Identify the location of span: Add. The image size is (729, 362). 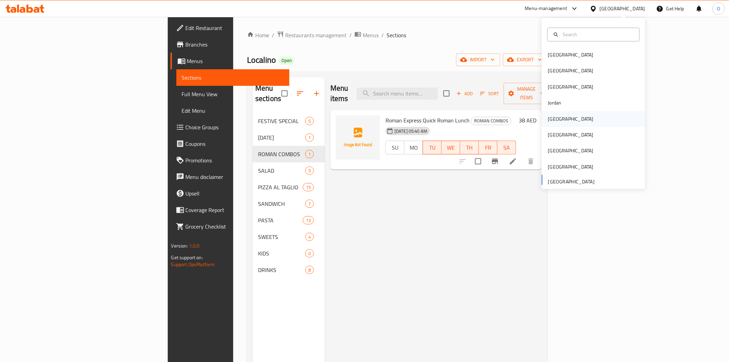
(465, 93).